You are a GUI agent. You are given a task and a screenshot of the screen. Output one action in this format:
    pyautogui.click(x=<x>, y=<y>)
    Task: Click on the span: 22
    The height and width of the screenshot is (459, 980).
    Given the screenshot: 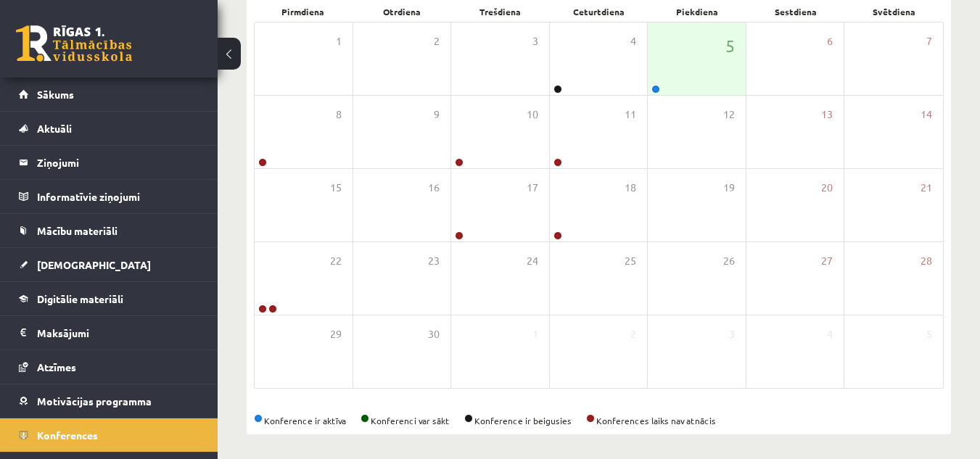 What is the action you would take?
    pyautogui.click(x=336, y=261)
    